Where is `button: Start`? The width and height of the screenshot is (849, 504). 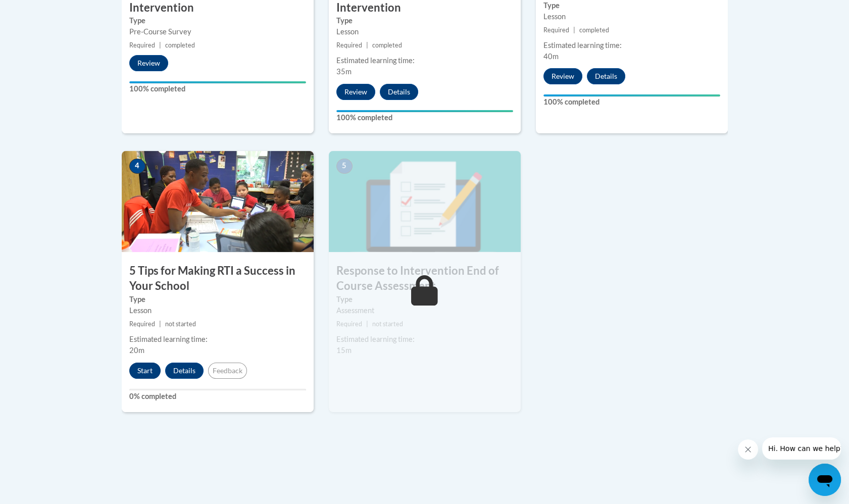
button: Start is located at coordinates (145, 370).